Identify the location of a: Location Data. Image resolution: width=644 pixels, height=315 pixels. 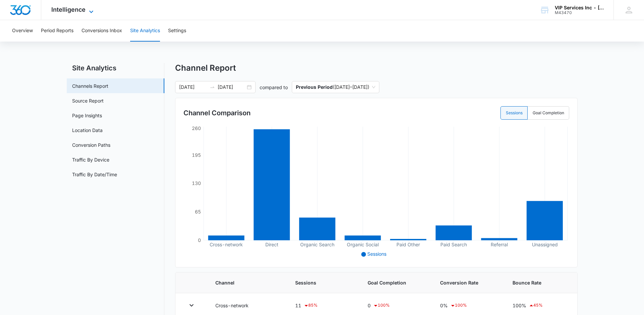
(87, 130).